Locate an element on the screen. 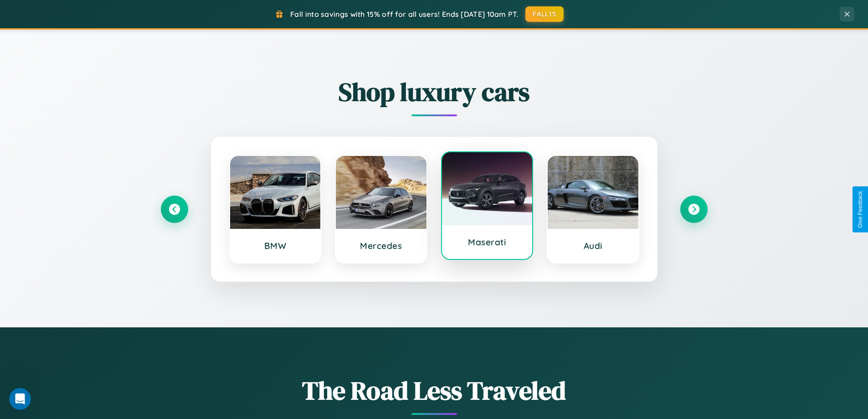 The height and width of the screenshot is (419, 868). h3: Audi is located at coordinates (593, 246).